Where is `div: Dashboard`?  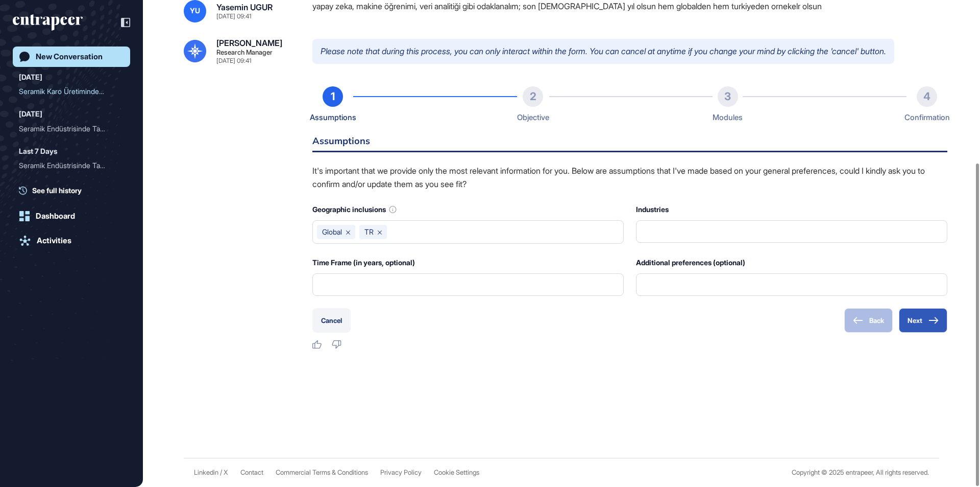 div: Dashboard is located at coordinates (55, 216).